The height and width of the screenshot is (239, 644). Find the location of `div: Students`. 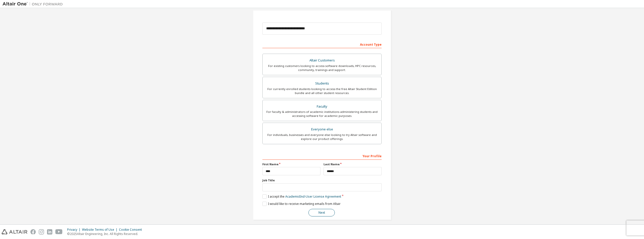

div: Students is located at coordinates (322, 84).